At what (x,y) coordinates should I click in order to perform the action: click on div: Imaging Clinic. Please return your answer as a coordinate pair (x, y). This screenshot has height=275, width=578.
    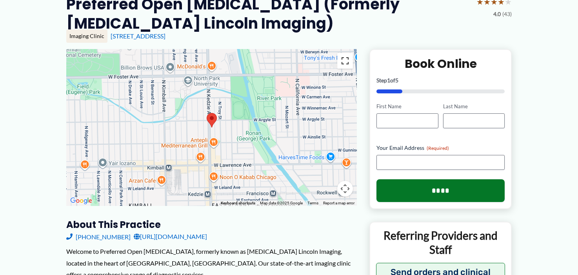
    Looking at the image, I should click on (87, 36).